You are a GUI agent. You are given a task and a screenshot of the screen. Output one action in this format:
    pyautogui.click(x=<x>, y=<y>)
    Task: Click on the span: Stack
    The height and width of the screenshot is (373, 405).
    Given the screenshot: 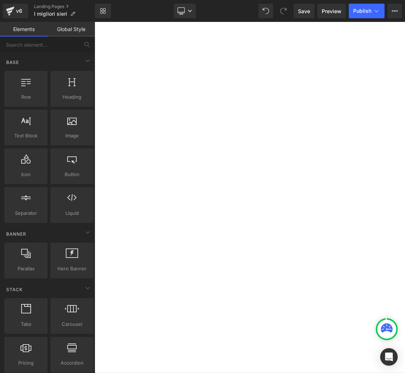 What is the action you would take?
    pyautogui.click(x=14, y=289)
    